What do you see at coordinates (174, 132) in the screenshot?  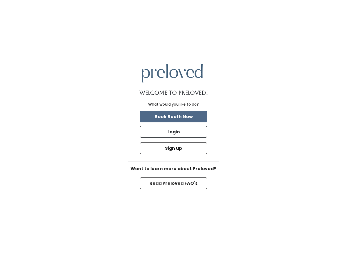 I see `button: Login` at bounding box center [174, 132].